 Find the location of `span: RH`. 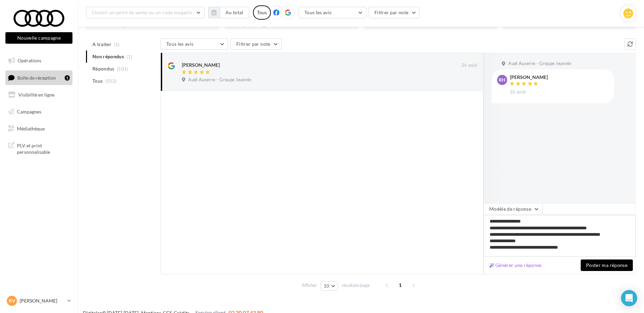

span: RH is located at coordinates (502, 80).